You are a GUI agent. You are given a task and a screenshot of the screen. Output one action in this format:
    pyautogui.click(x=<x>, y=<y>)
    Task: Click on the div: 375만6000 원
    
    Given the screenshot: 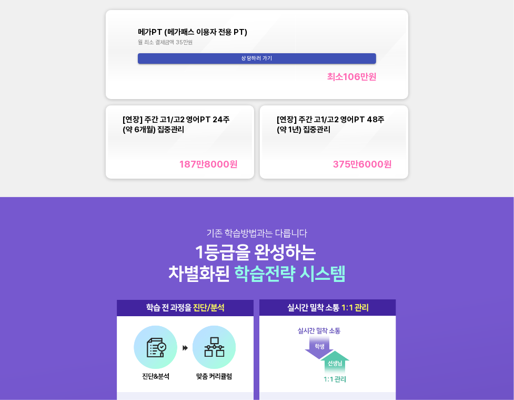 What is the action you would take?
    pyautogui.click(x=362, y=164)
    